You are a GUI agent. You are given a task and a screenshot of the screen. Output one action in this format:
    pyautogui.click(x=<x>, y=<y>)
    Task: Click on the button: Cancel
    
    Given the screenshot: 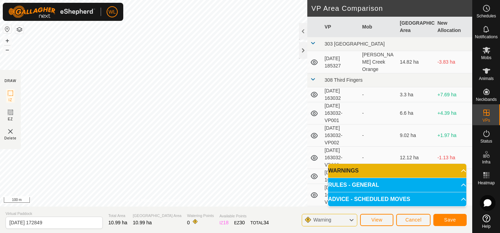 What is the action you would take?
    pyautogui.click(x=413, y=220)
    